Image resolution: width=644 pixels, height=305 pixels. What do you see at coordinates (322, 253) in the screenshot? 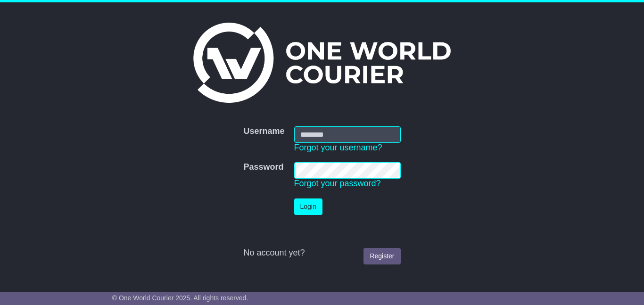
I see `div: No account yet?` at bounding box center [322, 253].